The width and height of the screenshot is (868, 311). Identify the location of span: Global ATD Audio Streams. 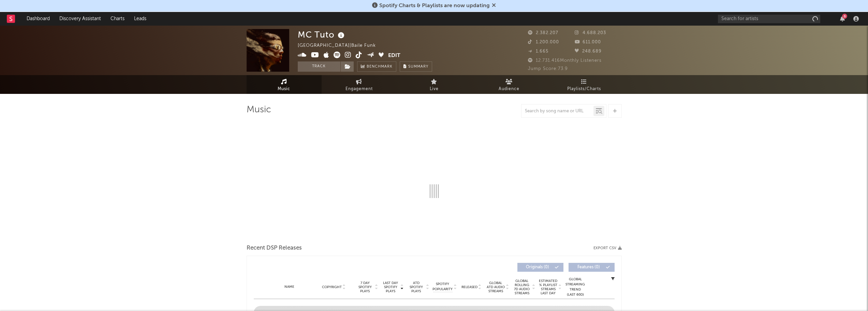
(496, 287).